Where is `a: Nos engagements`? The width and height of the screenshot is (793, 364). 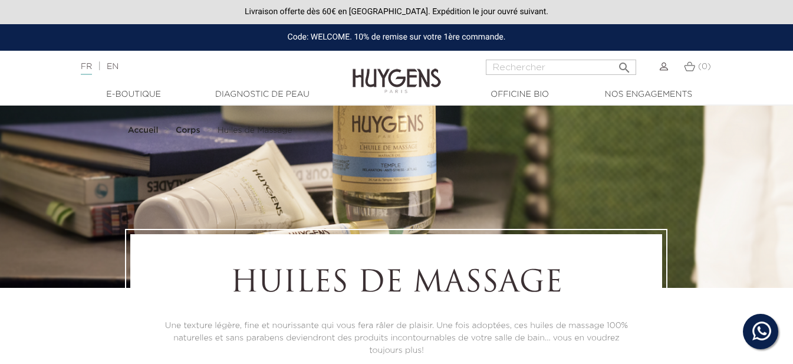 a: Nos engagements is located at coordinates (648, 94).